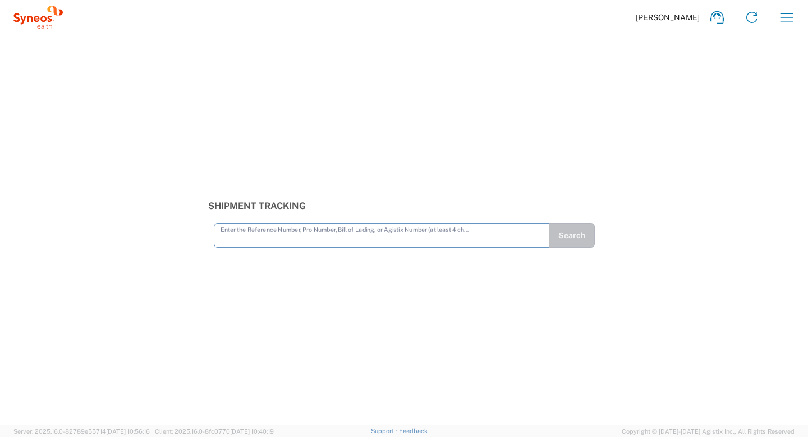 This screenshot has width=808, height=437. What do you see at coordinates (81, 431) in the screenshot?
I see `span: Server: 2025.16.0-82789e55714` at bounding box center [81, 431].